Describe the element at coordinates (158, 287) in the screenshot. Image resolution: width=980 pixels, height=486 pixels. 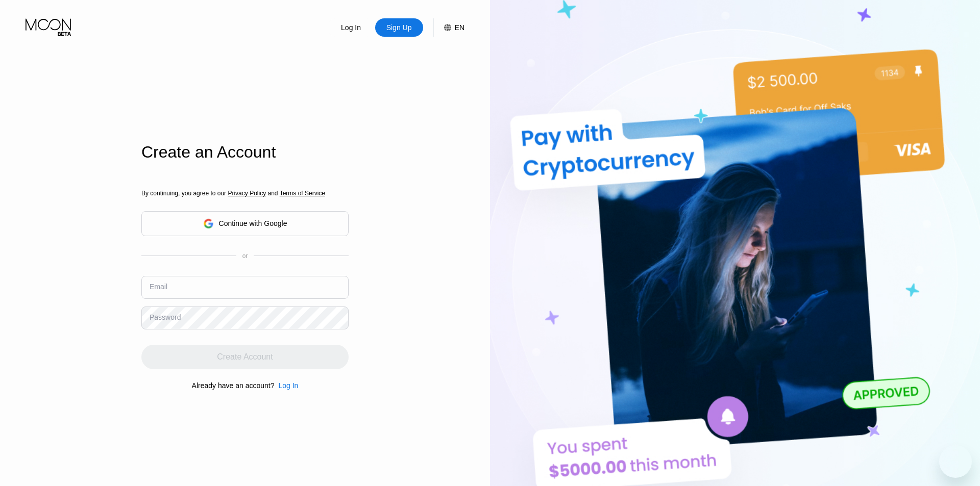
I see `div: Email` at that location.